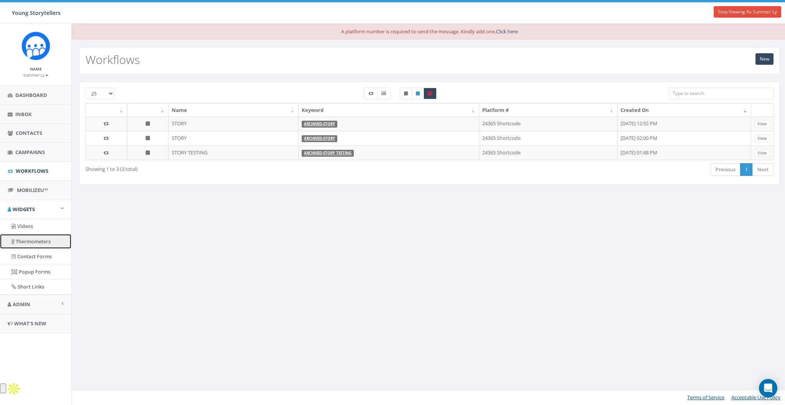 The width and height of the screenshot is (785, 405). I want to click on span: MobilizeU™, so click(32, 190).